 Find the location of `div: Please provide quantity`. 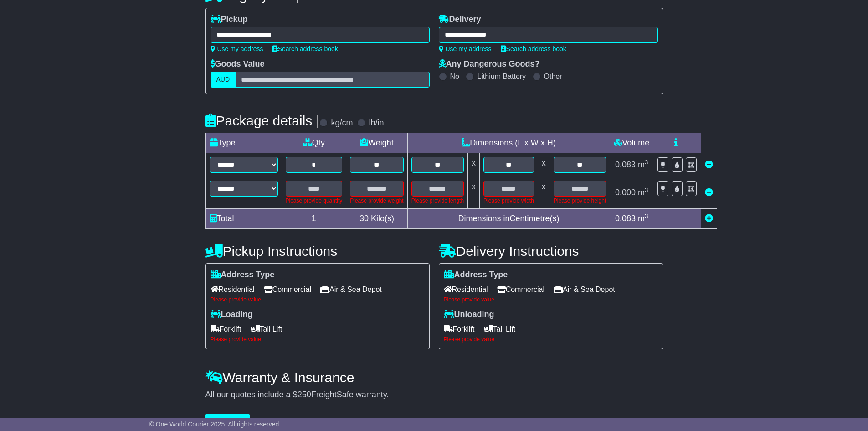

div: Please provide quantity is located at coordinates (314, 201).